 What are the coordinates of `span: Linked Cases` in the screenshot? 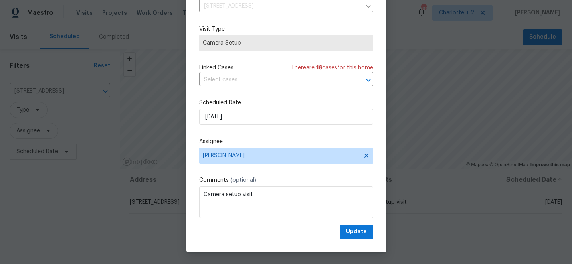 It's located at (216, 68).